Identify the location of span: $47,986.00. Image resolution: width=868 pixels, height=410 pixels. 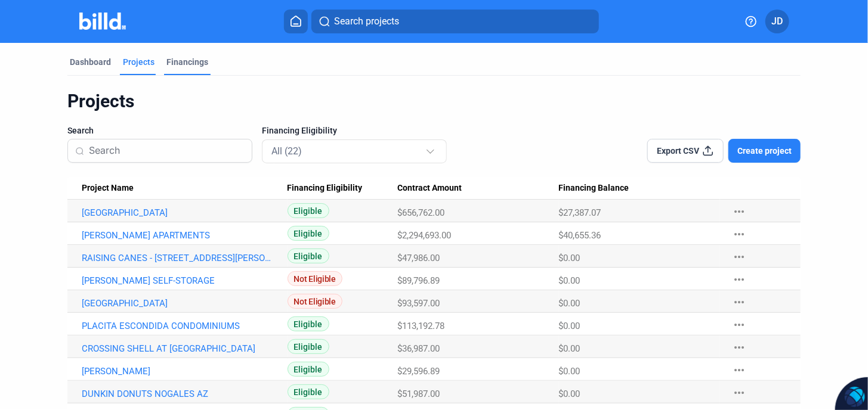
(418, 258).